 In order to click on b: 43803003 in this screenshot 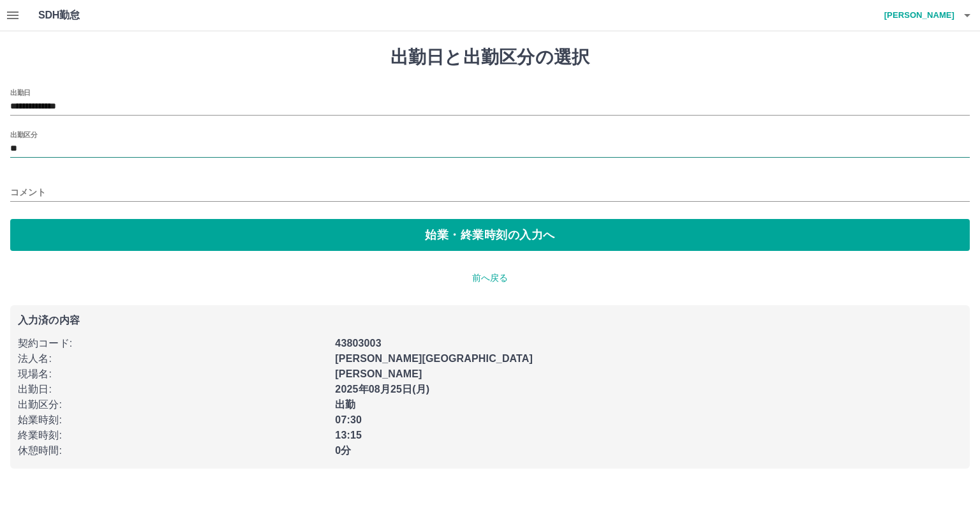, I will do `click(358, 343)`.